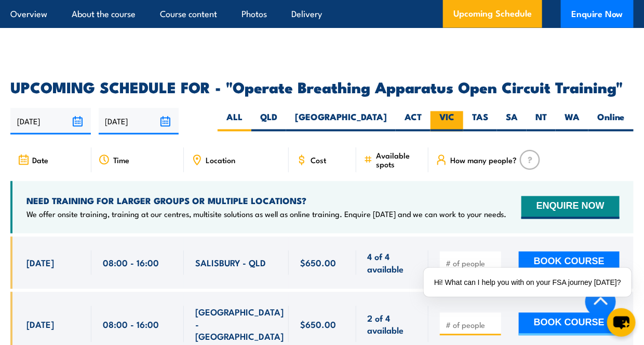 The image size is (644, 345). What do you see at coordinates (541, 121) in the screenshot?
I see `label: NT` at bounding box center [541, 121].